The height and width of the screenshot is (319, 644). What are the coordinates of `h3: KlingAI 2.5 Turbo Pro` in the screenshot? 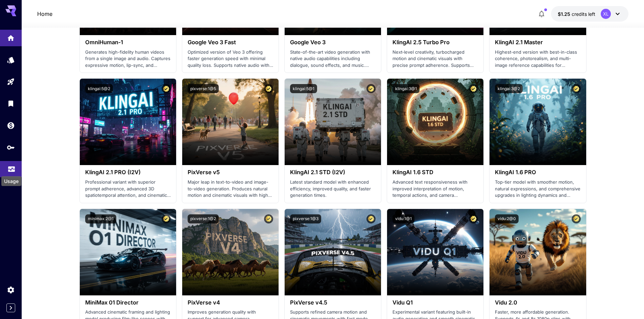 It's located at (435, 42).